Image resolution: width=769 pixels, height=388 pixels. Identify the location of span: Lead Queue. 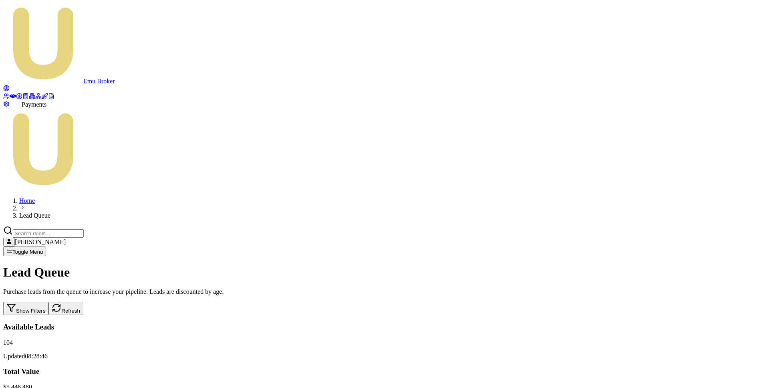
(35, 215).